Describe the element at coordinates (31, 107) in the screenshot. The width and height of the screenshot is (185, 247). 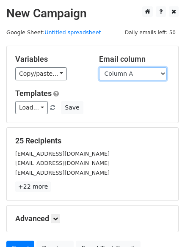
I see `a: Load...` at that location.